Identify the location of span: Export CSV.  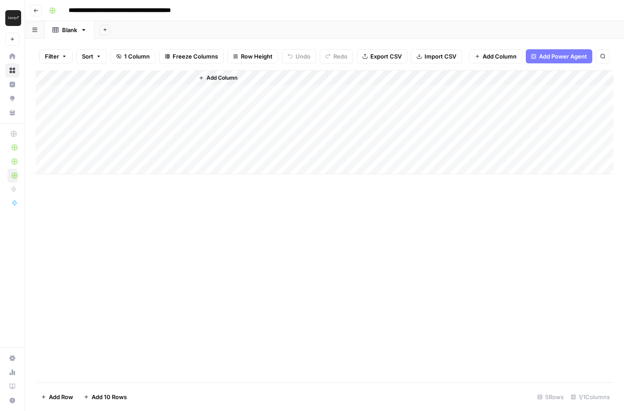
(386, 56).